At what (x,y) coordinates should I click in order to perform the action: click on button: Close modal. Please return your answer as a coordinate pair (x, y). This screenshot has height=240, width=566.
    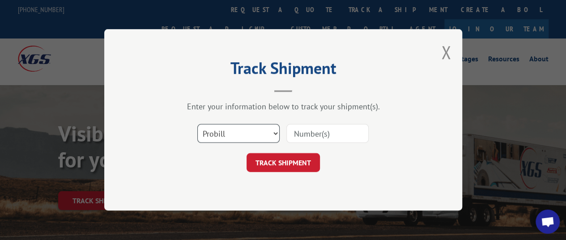
    Looking at the image, I should click on (446, 52).